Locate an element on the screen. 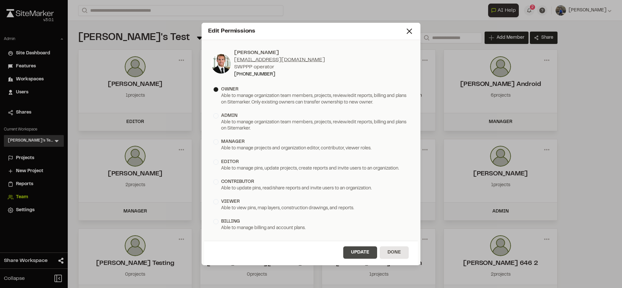 The height and width of the screenshot is (288, 622). div: owner is located at coordinates (229, 89).